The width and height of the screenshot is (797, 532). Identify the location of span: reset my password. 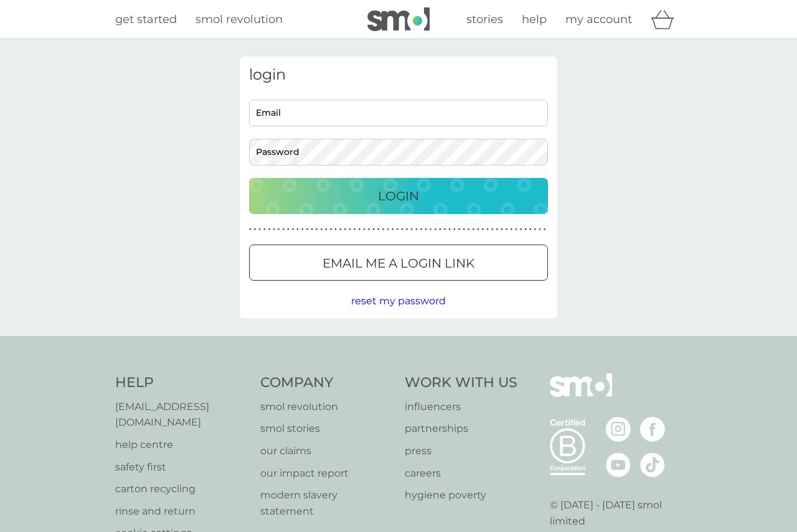
(398, 301).